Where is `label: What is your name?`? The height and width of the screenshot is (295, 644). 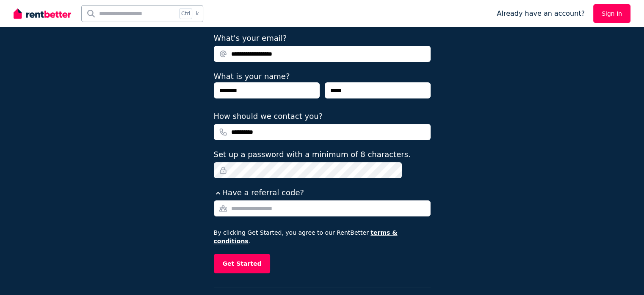 label: What is your name? is located at coordinates (252, 76).